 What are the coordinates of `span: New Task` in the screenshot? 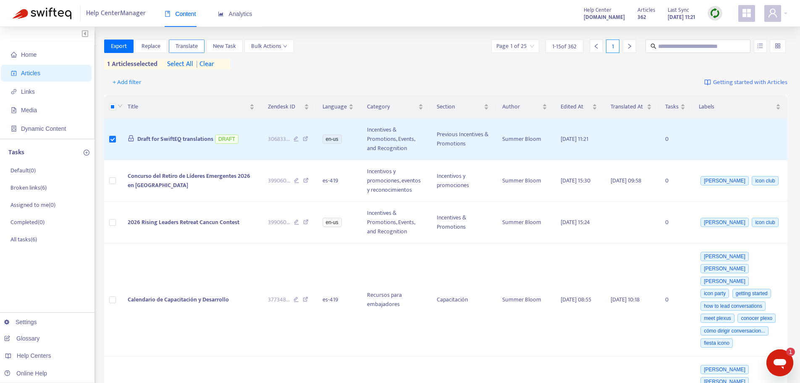 It's located at (224, 46).